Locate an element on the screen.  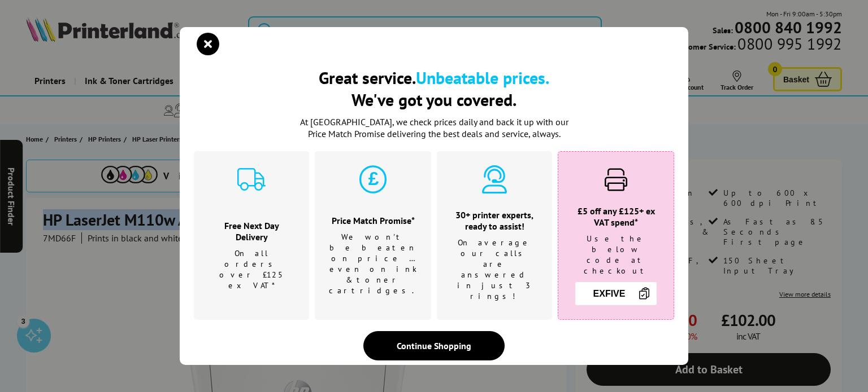
h3: £5 off any £125+ ex VAT spend* is located at coordinates (616, 217).